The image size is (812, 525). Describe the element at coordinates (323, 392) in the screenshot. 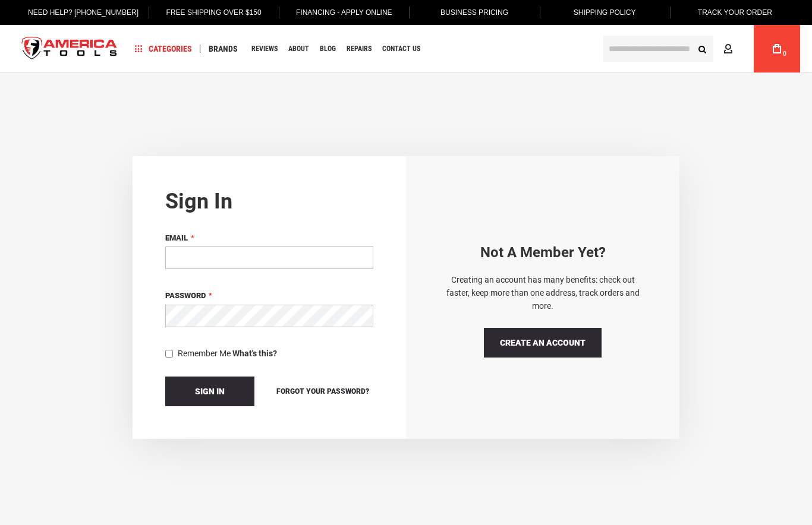

I see `span: Forgot Your Password?` at that location.